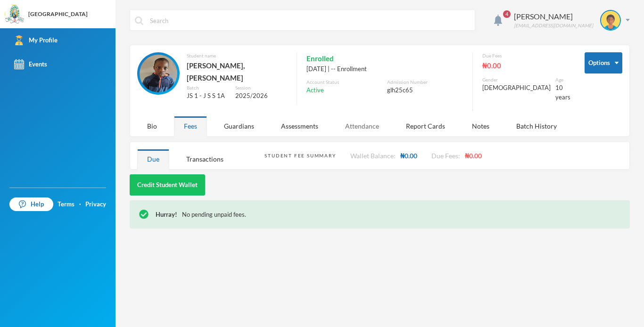 Image resolution: width=644 pixels, height=327 pixels. What do you see at coordinates (36, 40) in the screenshot?
I see `div: My Profile` at bounding box center [36, 40].